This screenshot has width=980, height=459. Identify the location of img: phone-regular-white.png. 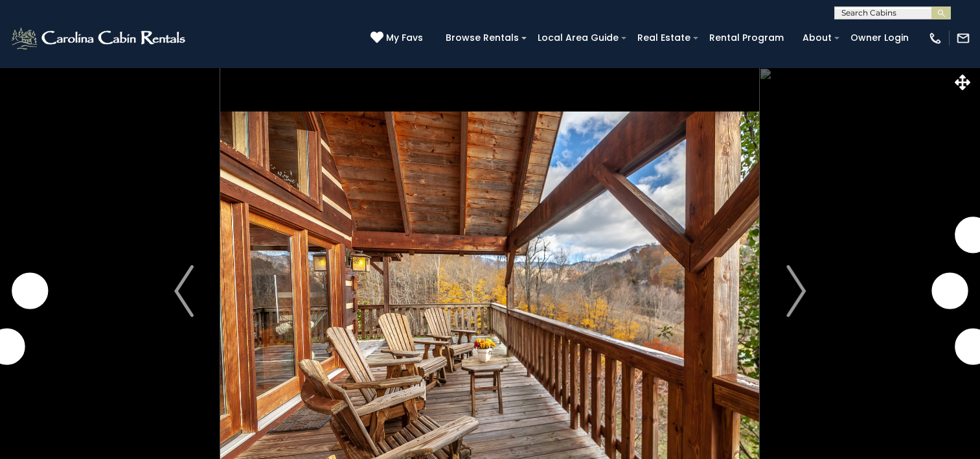
(935, 39).